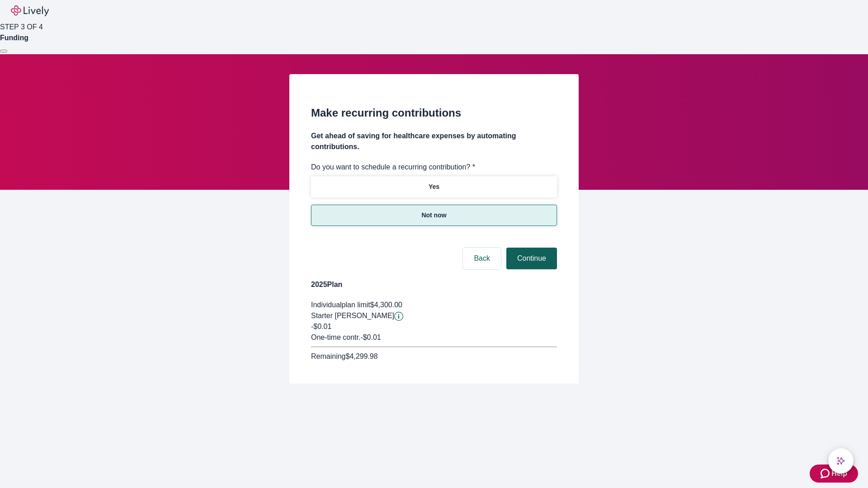 Image resolution: width=868 pixels, height=488 pixels. I want to click on svg: Starter penny details, so click(398, 316).